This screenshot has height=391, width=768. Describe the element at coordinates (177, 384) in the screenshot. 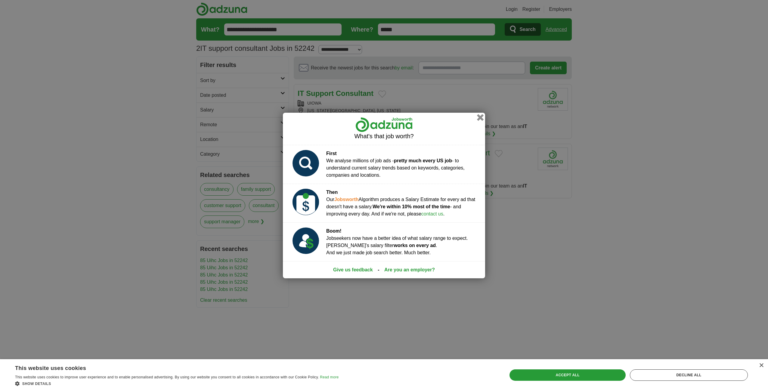

I see `div: Show details` at that location.